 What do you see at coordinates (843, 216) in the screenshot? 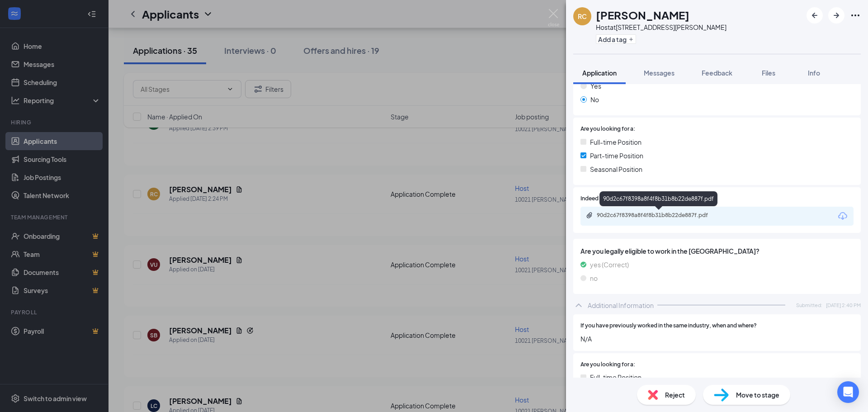
I see `svg: Download` at bounding box center [843, 216].